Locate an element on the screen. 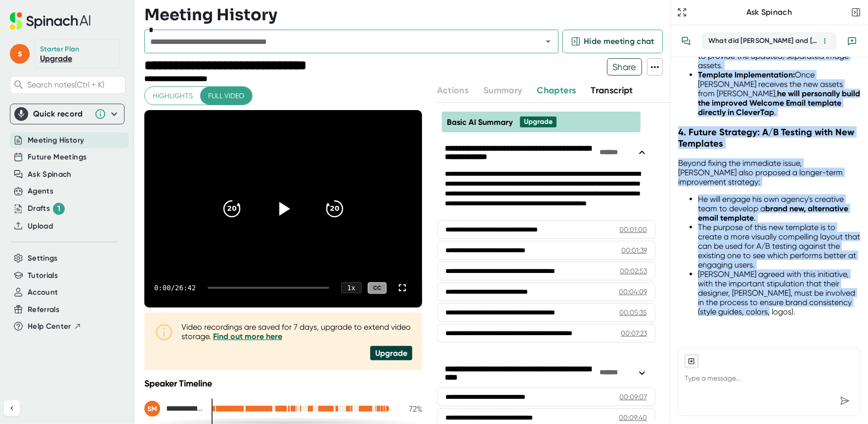  div: 0:00 / 26:42 is located at coordinates (175, 288).